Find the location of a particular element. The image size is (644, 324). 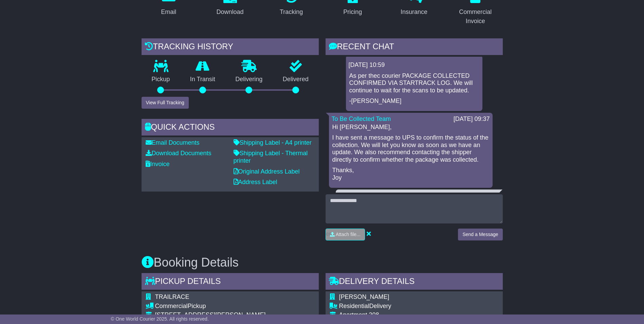

div: Email is located at coordinates (168, 12).